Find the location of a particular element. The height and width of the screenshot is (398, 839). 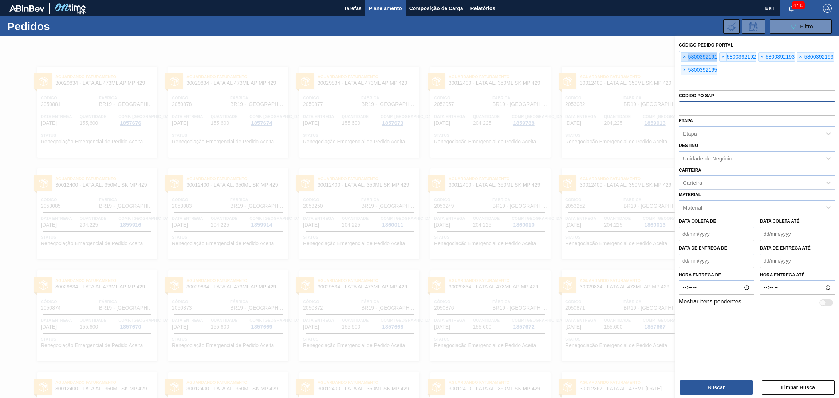

label: Data coleta até is located at coordinates (779, 221).